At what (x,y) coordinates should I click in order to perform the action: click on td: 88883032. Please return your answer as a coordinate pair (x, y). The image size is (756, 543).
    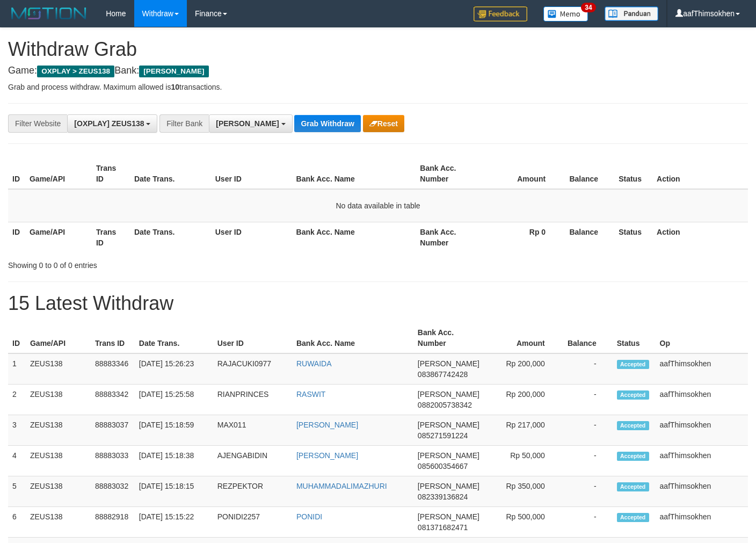
    Looking at the image, I should click on (113, 492).